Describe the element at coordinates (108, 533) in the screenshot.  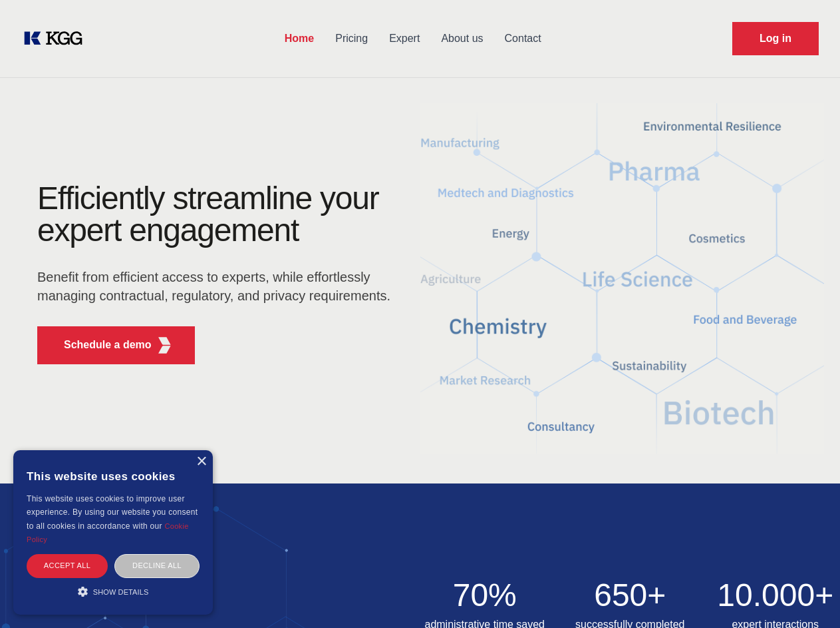
I see `a: Cookie Policy` at that location.